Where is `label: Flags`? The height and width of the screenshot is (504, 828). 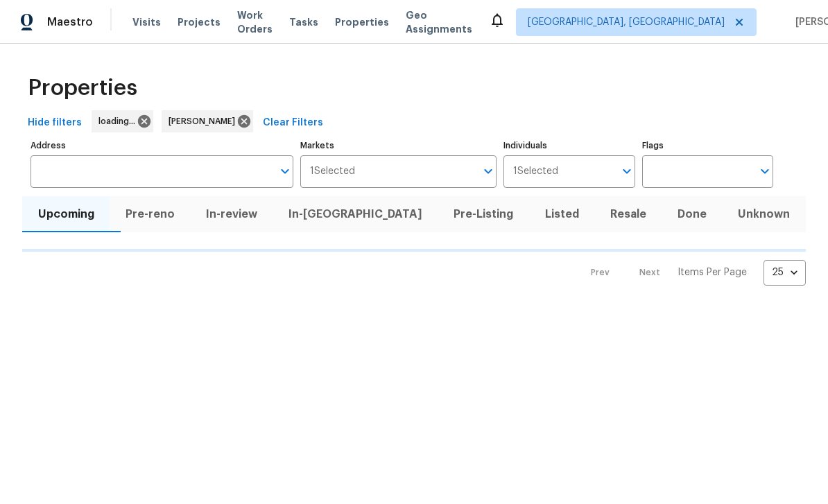 label: Flags is located at coordinates (707, 145).